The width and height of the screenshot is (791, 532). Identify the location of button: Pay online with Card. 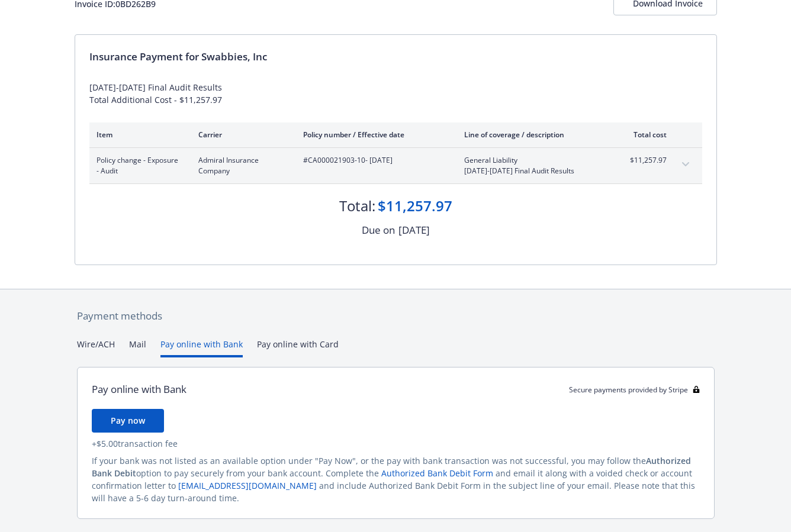
(298, 347).